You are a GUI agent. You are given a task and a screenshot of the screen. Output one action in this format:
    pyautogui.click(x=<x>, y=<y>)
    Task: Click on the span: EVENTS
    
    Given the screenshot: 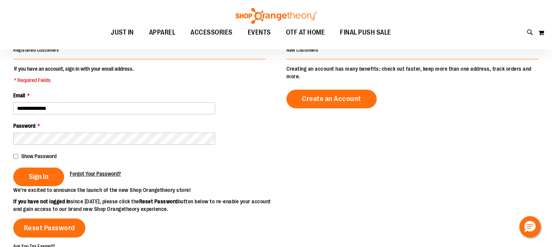 What is the action you would take?
    pyautogui.click(x=259, y=32)
    